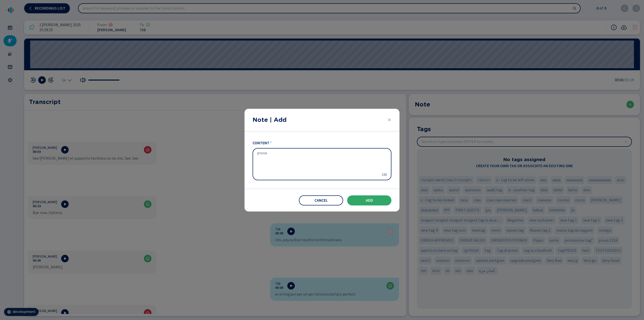 This screenshot has width=644, height=320. Describe the element at coordinates (269, 120) in the screenshot. I see `h2: Note | Add` at that location.